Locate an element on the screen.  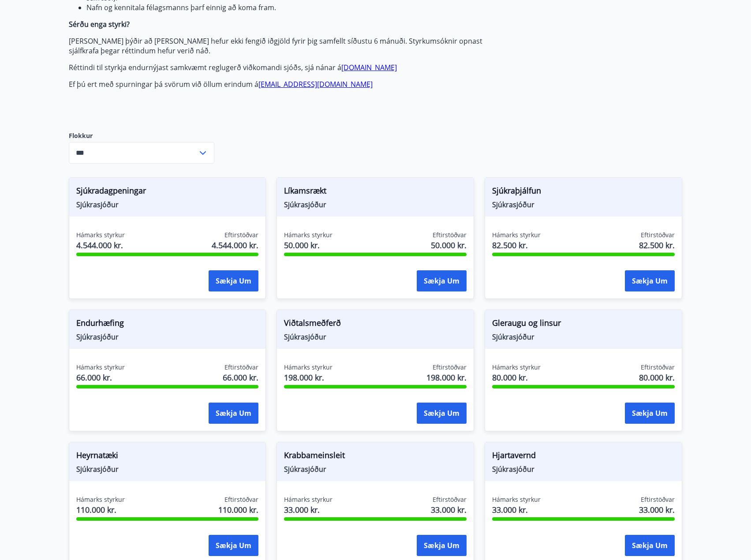
span: Endurhæfing is located at coordinates (167, 324).